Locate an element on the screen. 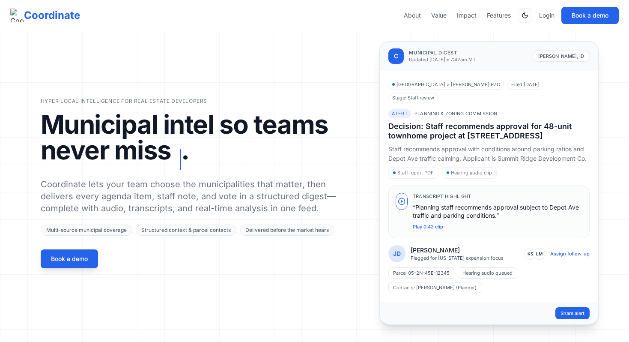 This screenshot has width=629, height=342. span: LM is located at coordinates (539, 253).